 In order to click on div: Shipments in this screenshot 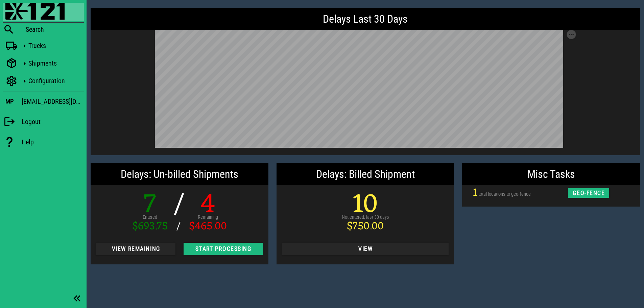, I will do `click(55, 63)`.